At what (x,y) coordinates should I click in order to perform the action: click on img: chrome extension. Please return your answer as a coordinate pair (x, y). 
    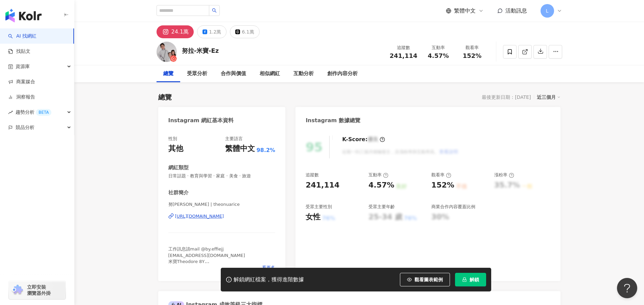
    Looking at the image, I should click on (17, 290).